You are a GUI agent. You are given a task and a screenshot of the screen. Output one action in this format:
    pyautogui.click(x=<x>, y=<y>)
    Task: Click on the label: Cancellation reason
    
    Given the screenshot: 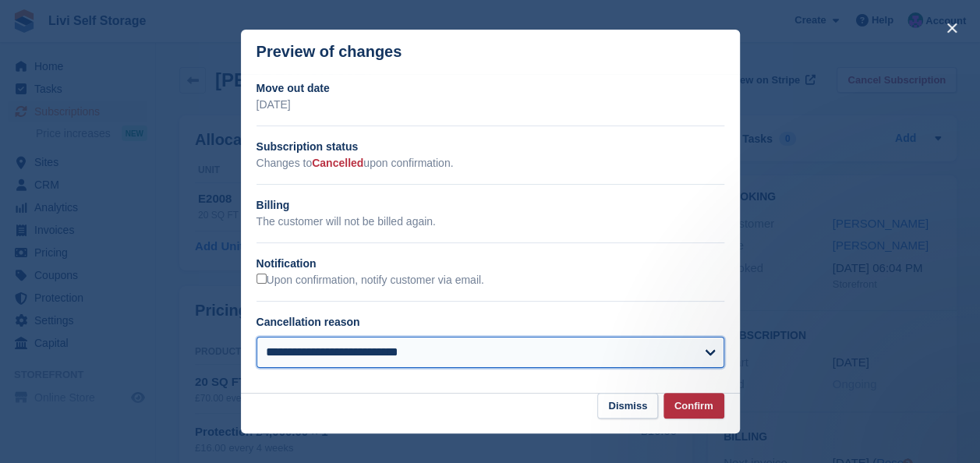 What is the action you would take?
    pyautogui.click(x=308, y=322)
    